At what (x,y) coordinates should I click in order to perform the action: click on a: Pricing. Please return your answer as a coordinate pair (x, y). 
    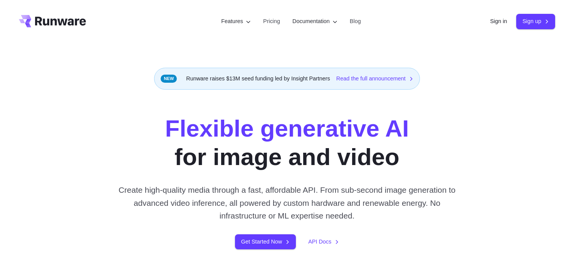
    Looking at the image, I should click on (271, 21).